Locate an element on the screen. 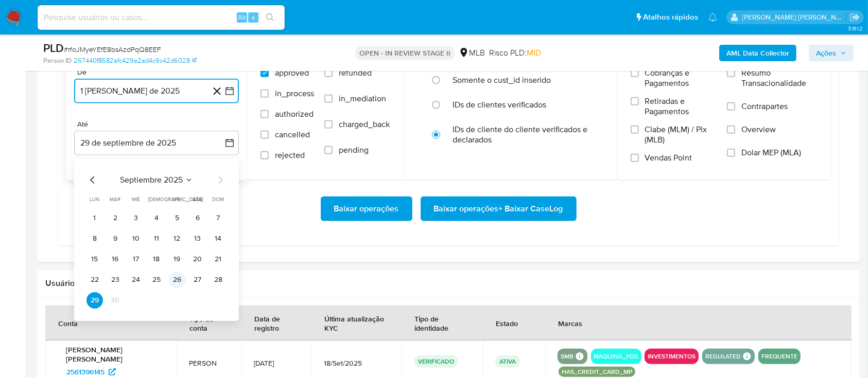  input: Pesquise usuários ou casos... is located at coordinates (161, 17).